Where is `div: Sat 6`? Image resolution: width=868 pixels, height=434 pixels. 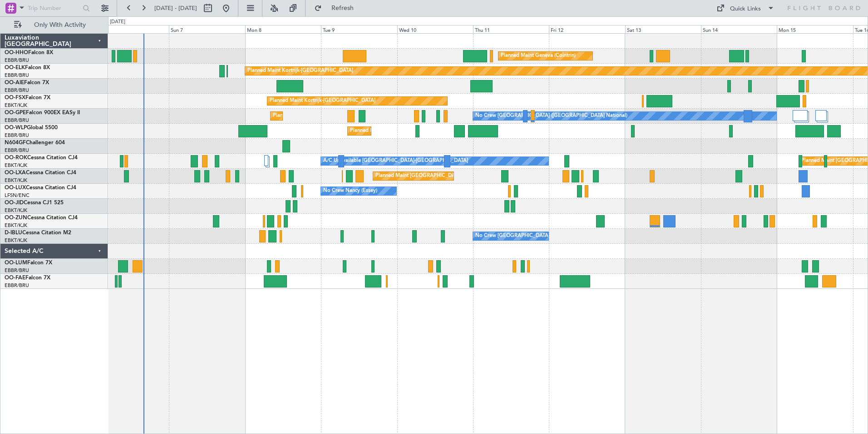 div: Sat 6 is located at coordinates (131, 29).